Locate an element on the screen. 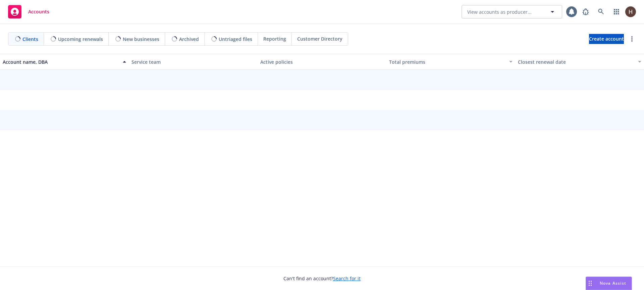  span: Reporting is located at coordinates (275, 39).